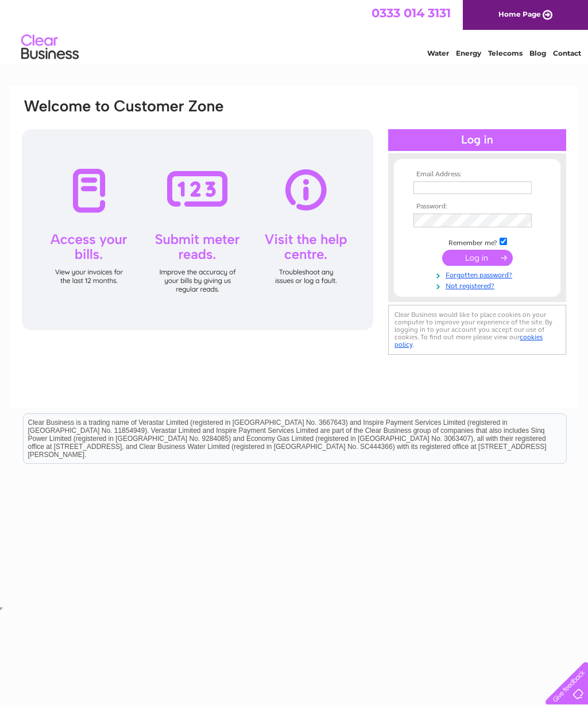 This screenshot has width=588, height=705. I want to click on input: Submit, so click(477, 257).